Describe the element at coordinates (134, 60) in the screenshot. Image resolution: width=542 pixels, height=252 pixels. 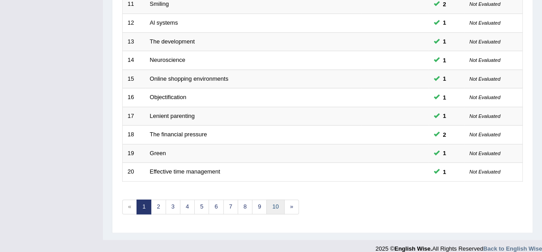
I see `td: 14` at that location.